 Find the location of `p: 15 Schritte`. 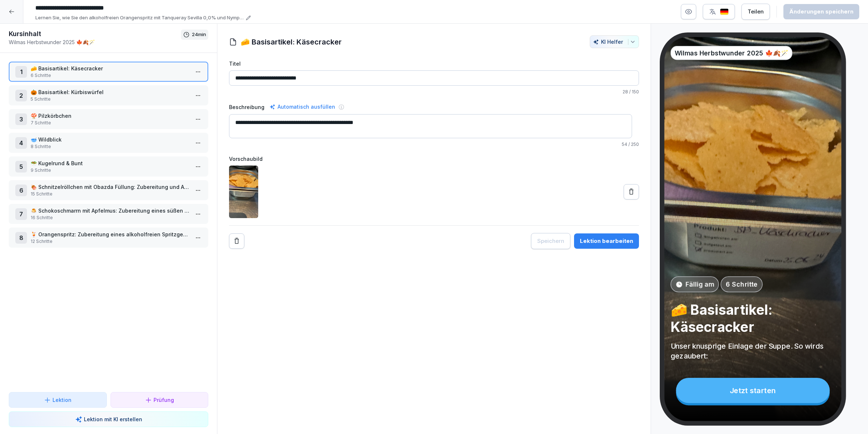

p: 15 Schritte is located at coordinates (110, 194).